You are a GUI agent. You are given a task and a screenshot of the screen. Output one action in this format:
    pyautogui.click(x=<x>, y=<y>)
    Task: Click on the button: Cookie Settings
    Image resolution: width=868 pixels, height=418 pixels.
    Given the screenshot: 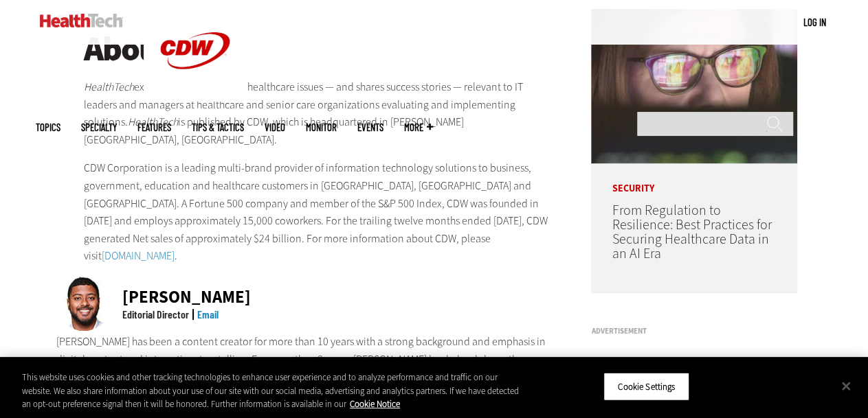 What is the action you would take?
    pyautogui.click(x=647, y=387)
    